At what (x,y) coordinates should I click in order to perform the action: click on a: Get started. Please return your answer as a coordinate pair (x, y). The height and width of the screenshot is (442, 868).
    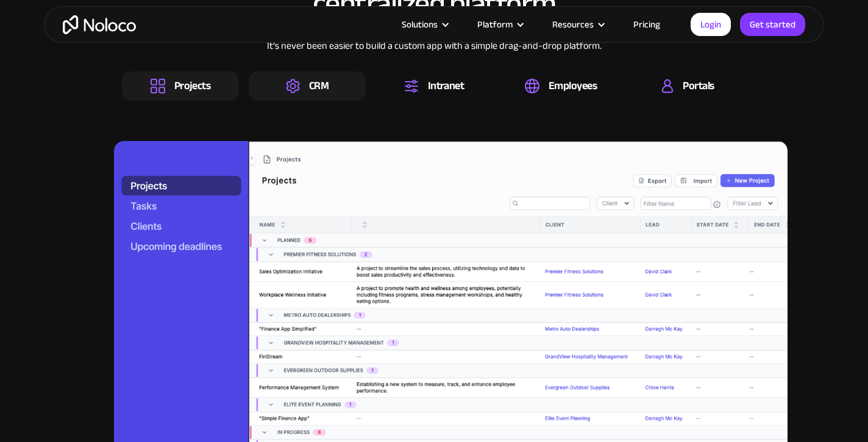
    Looking at the image, I should click on (772, 25).